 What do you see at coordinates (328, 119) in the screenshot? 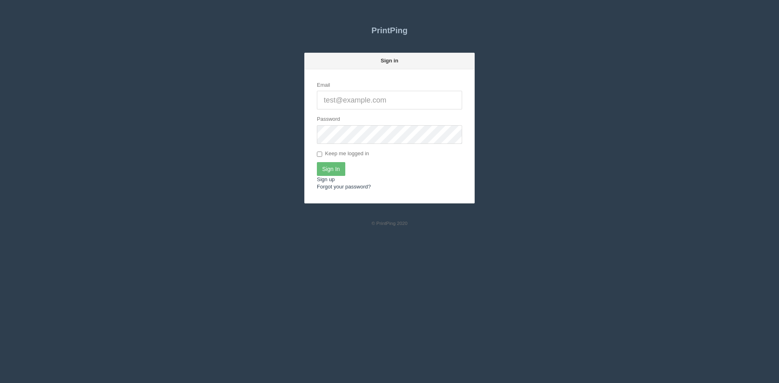
I see `label: Password` at bounding box center [328, 119].